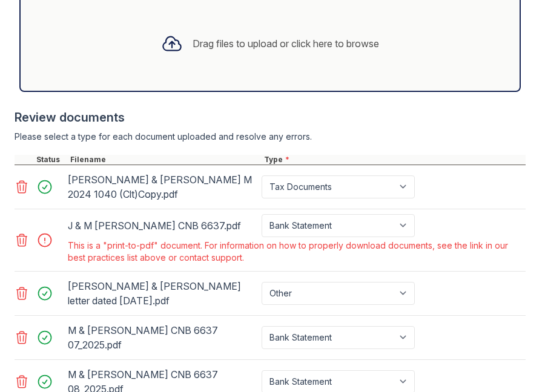  I want to click on div: Status, so click(51, 159).